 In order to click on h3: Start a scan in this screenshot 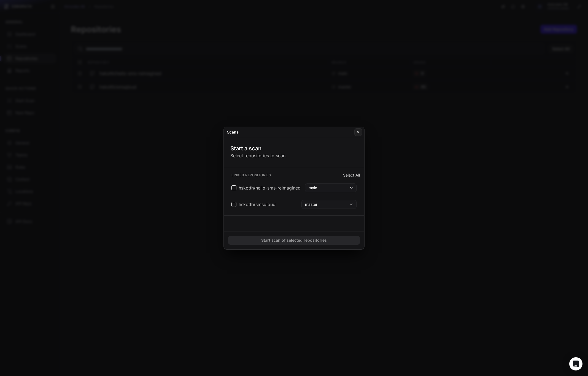, I will do `click(258, 149)`.